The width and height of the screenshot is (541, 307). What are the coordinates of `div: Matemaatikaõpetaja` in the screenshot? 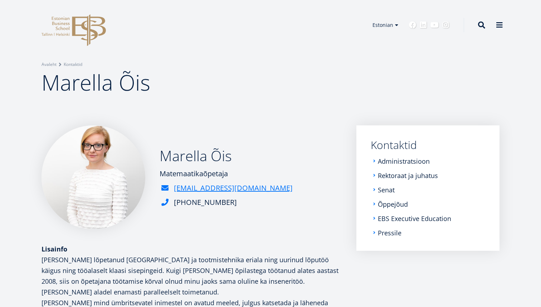 It's located at (226, 174).